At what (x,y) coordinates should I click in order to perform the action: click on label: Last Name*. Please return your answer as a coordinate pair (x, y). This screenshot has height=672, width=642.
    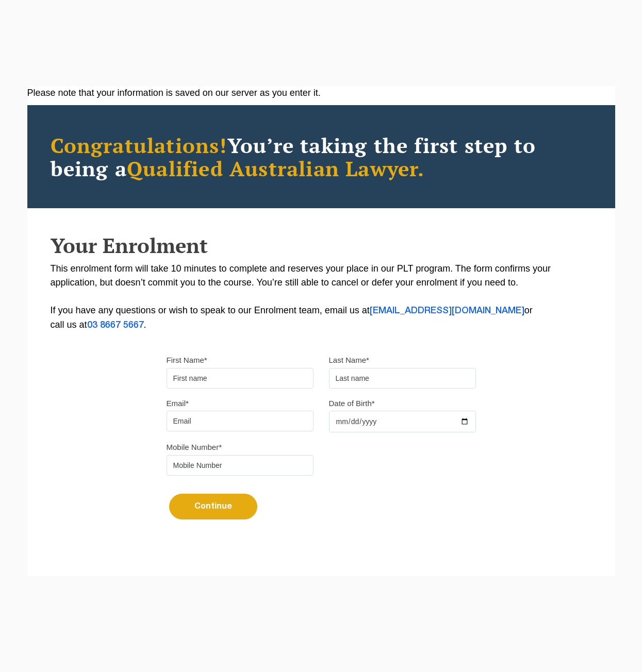
    Looking at the image, I should click on (349, 360).